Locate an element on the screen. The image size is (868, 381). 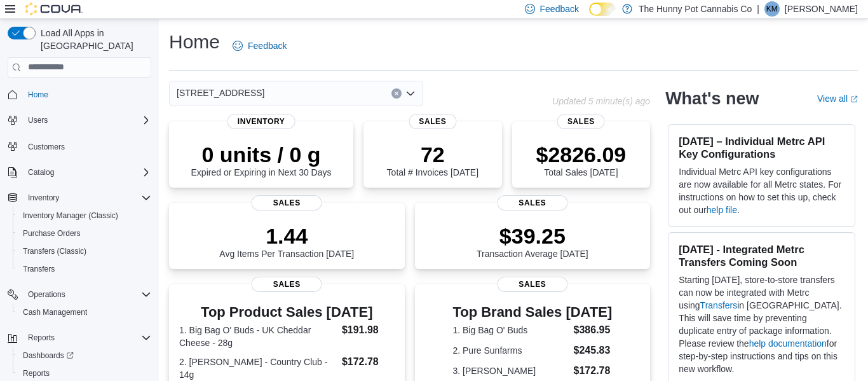
h1: Home is located at coordinates (194, 42).